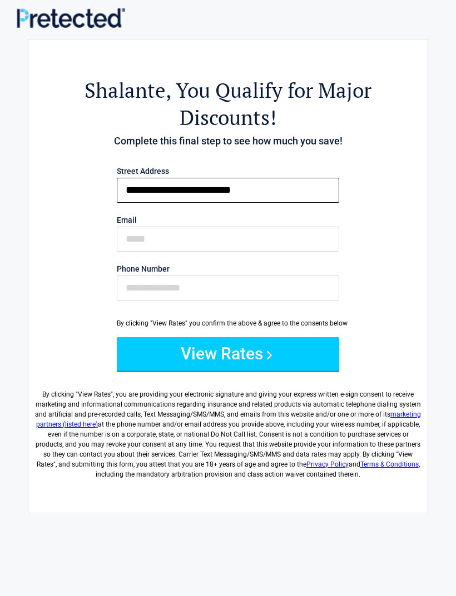 The width and height of the screenshot is (456, 596). I want to click on a: Terms & Conditions, so click(389, 465).